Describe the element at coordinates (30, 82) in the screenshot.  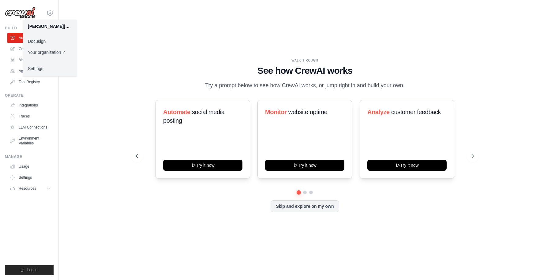
I see `a: Tool Registry` at that location.